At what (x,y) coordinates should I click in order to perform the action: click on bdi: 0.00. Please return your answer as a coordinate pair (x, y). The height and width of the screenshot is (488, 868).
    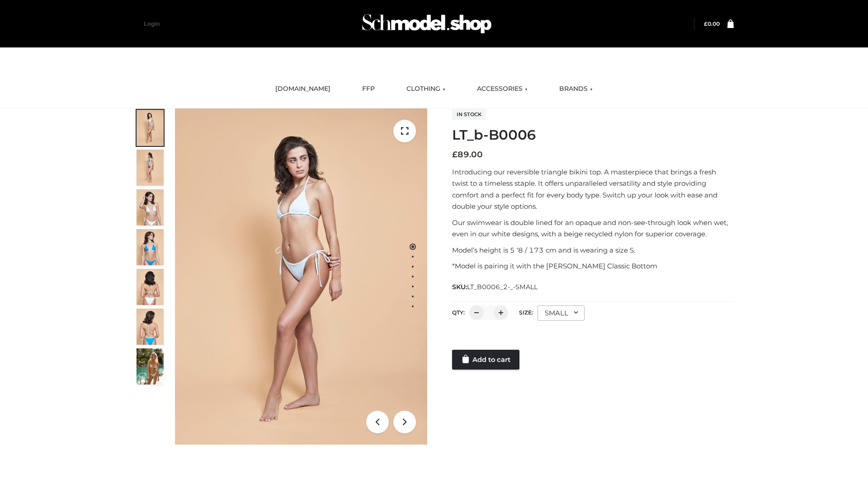
    Looking at the image, I should click on (711, 23).